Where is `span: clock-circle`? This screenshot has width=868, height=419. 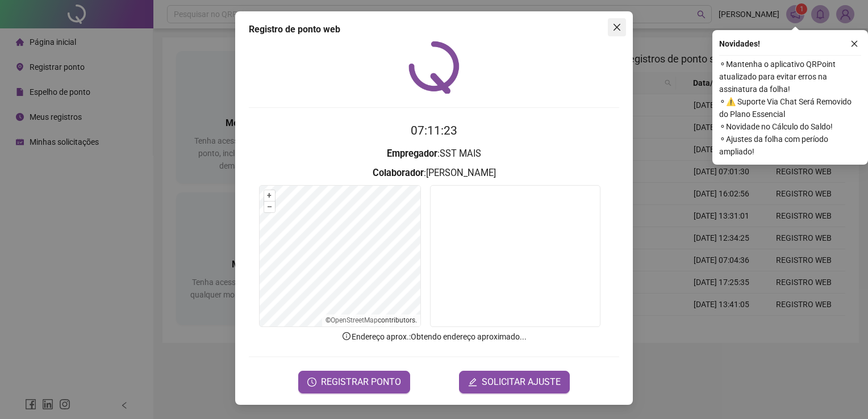
span: clock-circle is located at coordinates (312, 382).